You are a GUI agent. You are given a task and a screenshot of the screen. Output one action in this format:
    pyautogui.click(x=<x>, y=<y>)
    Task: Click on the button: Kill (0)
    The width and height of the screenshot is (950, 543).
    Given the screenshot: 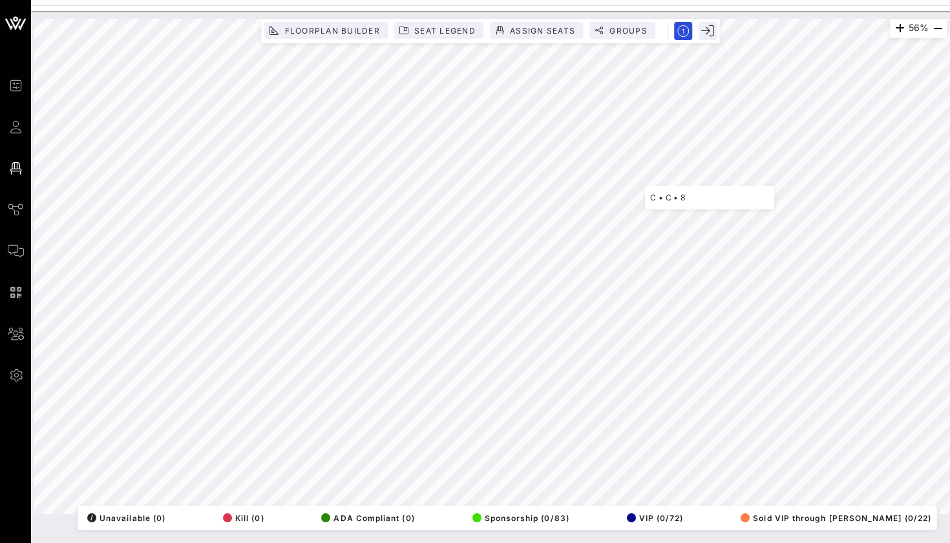 What is the action you would take?
    pyautogui.click(x=242, y=518)
    